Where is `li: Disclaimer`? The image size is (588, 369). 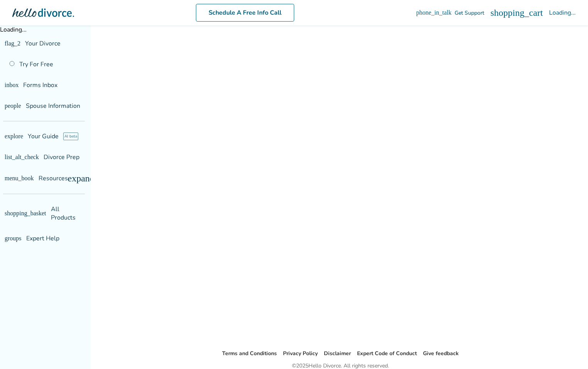 li: Disclaimer is located at coordinates (337, 353).